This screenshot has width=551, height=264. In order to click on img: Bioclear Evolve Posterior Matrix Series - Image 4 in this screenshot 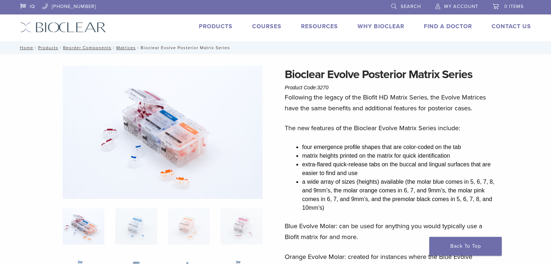, I will do `click(241, 227)`.